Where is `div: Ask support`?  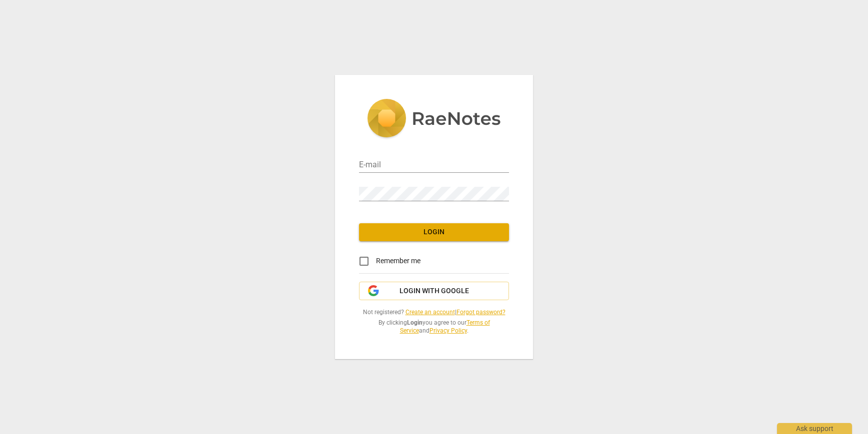 div: Ask support is located at coordinates (815, 428).